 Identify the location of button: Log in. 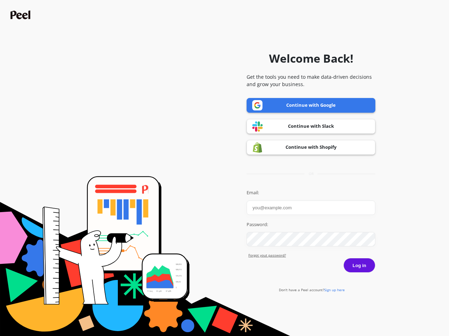
(359, 266).